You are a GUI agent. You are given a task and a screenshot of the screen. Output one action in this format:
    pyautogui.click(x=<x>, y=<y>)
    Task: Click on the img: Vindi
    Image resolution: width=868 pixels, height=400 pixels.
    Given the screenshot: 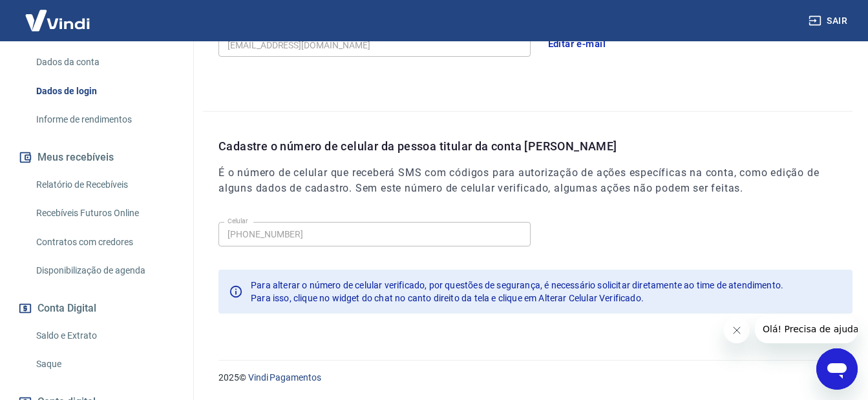 What is the action you would take?
    pyautogui.click(x=58, y=20)
    